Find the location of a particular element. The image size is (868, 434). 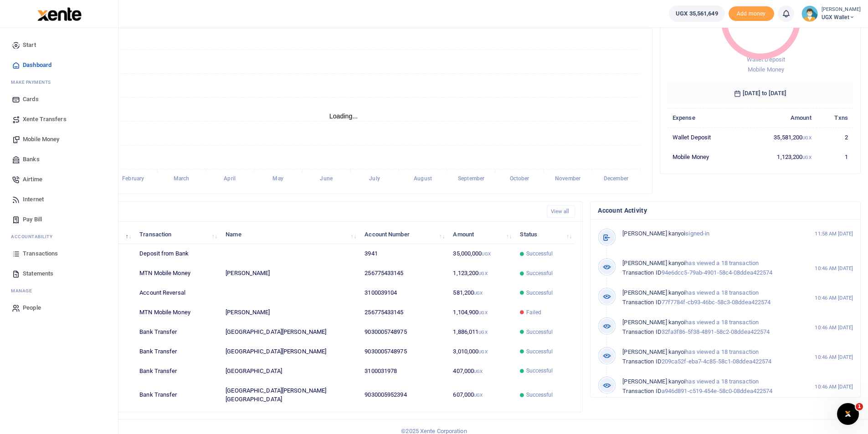

a: Cards is located at coordinates (58, 100).